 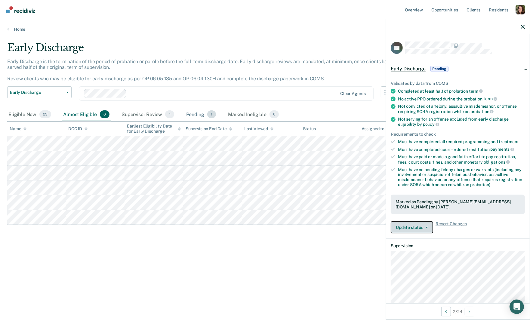 What do you see at coordinates (30, 115) in the screenshot?
I see `div: Eligible Now` at bounding box center [30, 115].